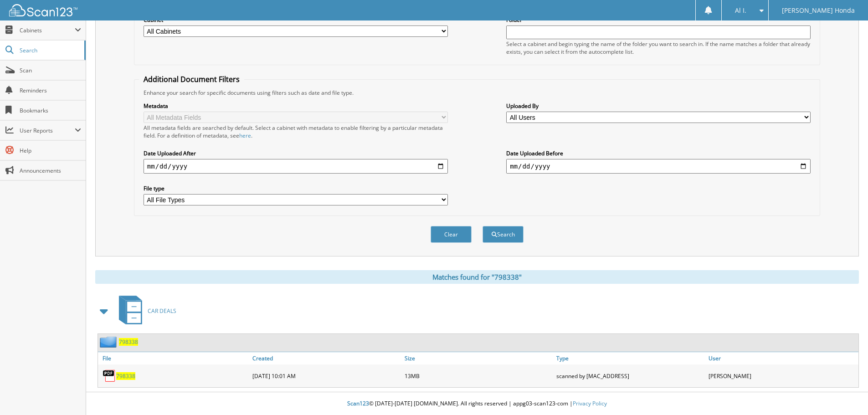 This screenshot has height=415, width=868. What do you see at coordinates (659, 153) in the screenshot?
I see `label: Date Uploaded Before` at bounding box center [659, 153].